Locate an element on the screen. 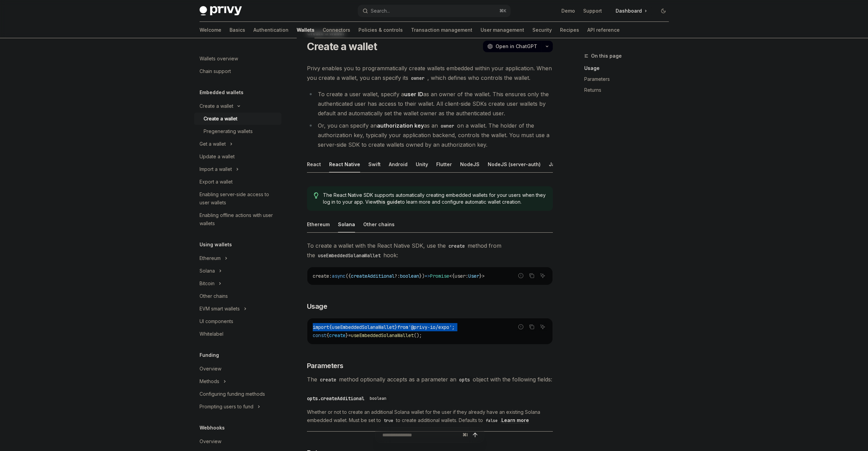 This screenshot has width=868, height=451. div: Flutter is located at coordinates (444, 164).